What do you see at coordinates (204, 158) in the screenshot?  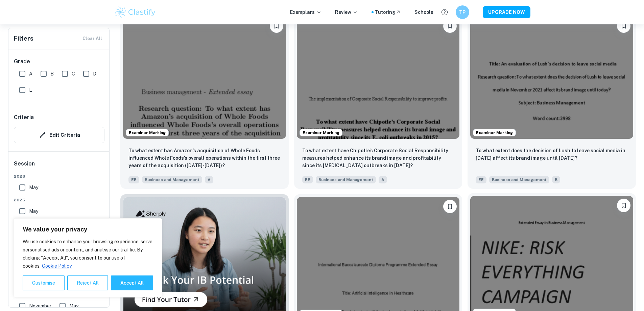 I see `p: To what extent has Amazon’s acquisition of Whole Foods influenced Whole Foods’s overall operation...` at bounding box center [204, 158].